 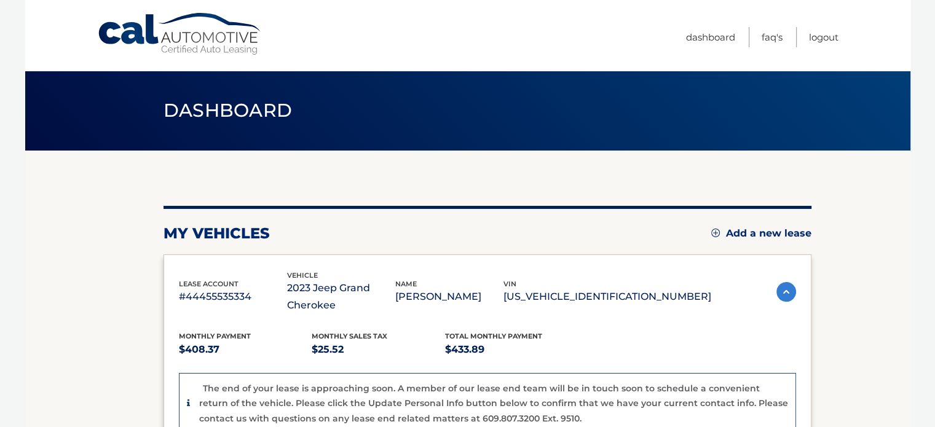 What do you see at coordinates (493, 403) in the screenshot?
I see `p: The end of your lease is approaching soon. A member of our lease end team will be in touch soon t...` at bounding box center [493, 403].